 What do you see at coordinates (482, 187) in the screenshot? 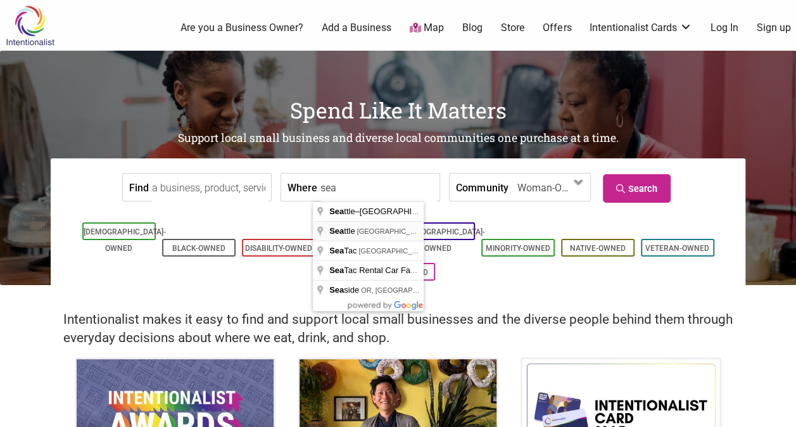
I see `label: Community` at bounding box center [482, 187].